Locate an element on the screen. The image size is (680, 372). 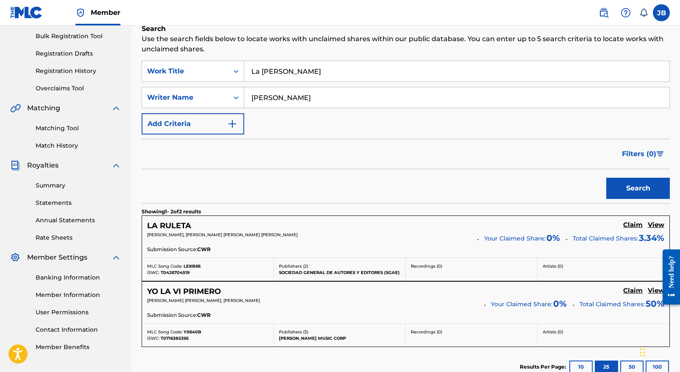
p: SOCIEDAD GENERAL DE AUTORES Y EDITORES (SGAE) is located at coordinates (340, 272).